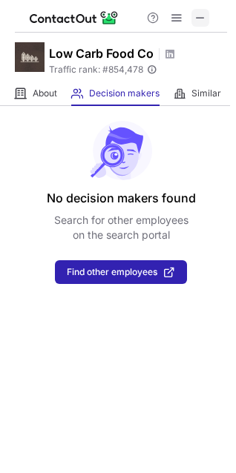  Describe the element at coordinates (101, 53) in the screenshot. I see `h1: Low Carb Food Co` at that location.